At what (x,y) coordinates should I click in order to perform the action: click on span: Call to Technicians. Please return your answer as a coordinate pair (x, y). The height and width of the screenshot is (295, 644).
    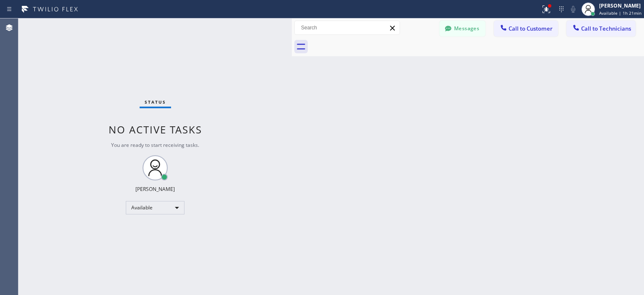
    Looking at the image, I should click on (606, 28).